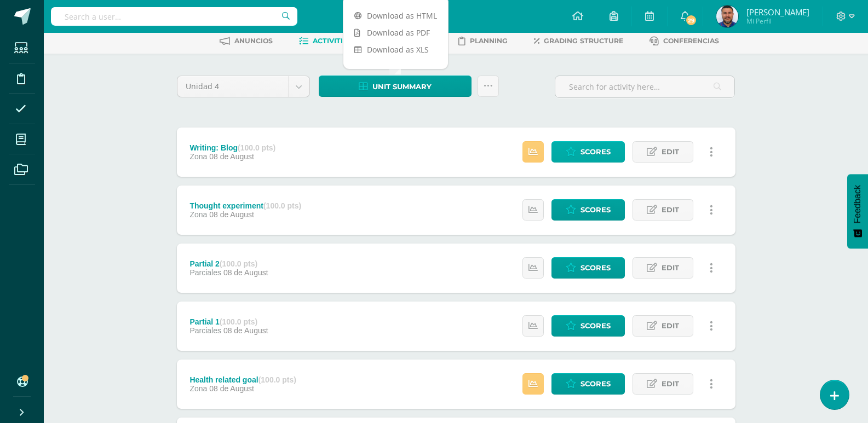 The image size is (868, 423). I want to click on span: Feedback, so click(858, 204).